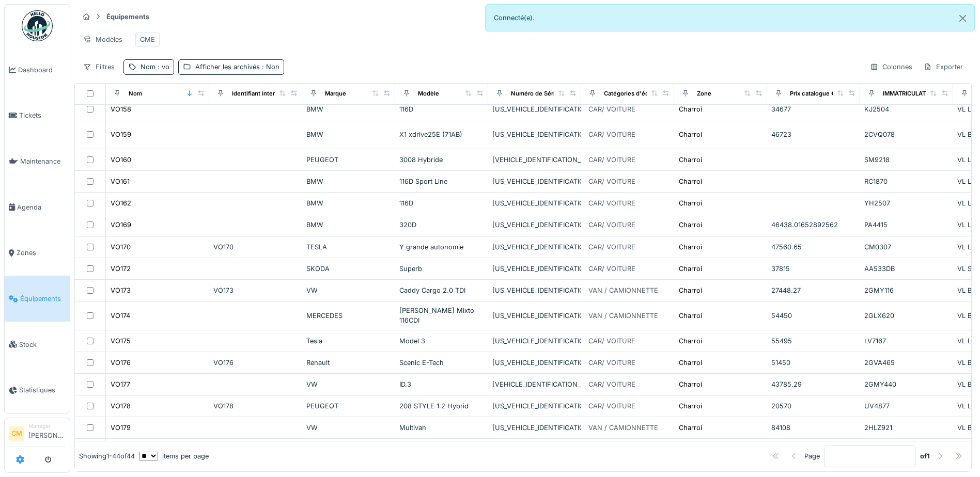 This screenshot has width=980, height=477. What do you see at coordinates (348, 405) in the screenshot?
I see `div: PEUGEOT` at bounding box center [348, 405].